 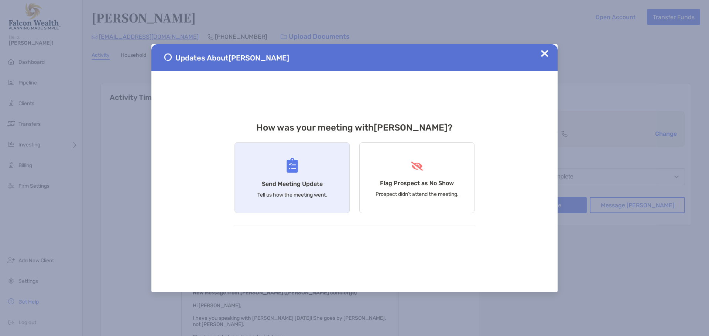 I want to click on img: Close Updates Zoe, so click(x=544, y=54).